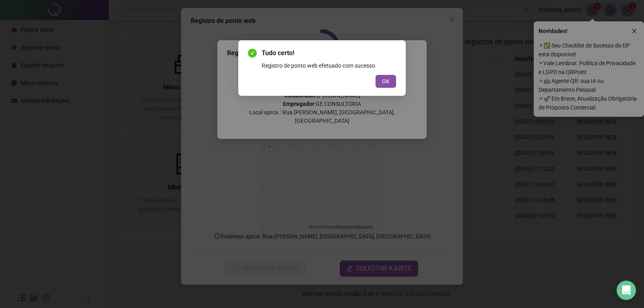  What do you see at coordinates (329, 66) in the screenshot?
I see `div: Registro de ponto web efetuado com sucesso.` at bounding box center [329, 66].